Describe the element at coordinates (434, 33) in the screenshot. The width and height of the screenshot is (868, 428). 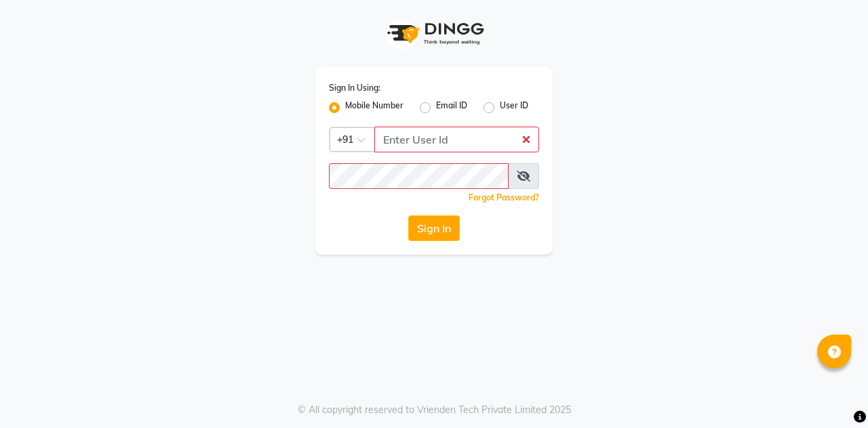
I see `img: logo1.svg` at that location.